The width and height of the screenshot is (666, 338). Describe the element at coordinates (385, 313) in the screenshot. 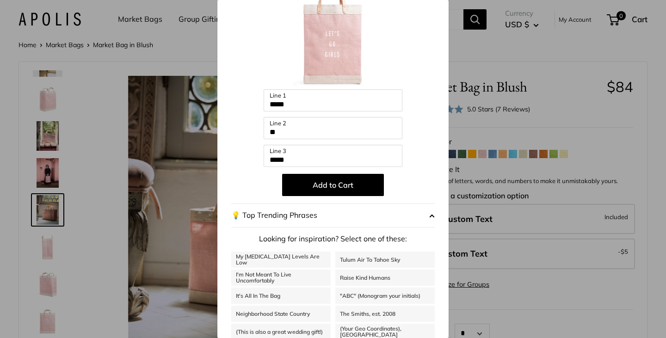

I see `a: The Smiths, est. 2008` at that location.